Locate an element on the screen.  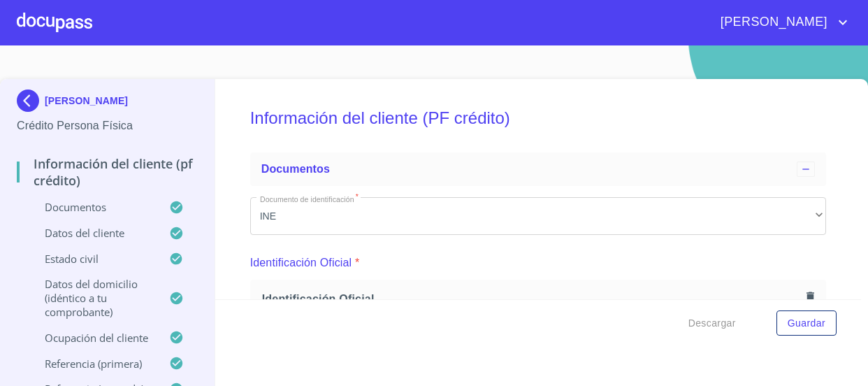
p: Información del cliente (PF crédito) is located at coordinates (107, 172).